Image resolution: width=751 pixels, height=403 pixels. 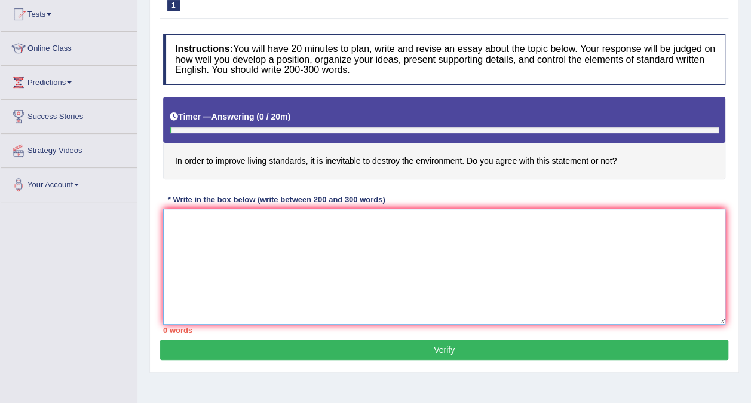 I want to click on b: Instructions:, so click(x=204, y=48).